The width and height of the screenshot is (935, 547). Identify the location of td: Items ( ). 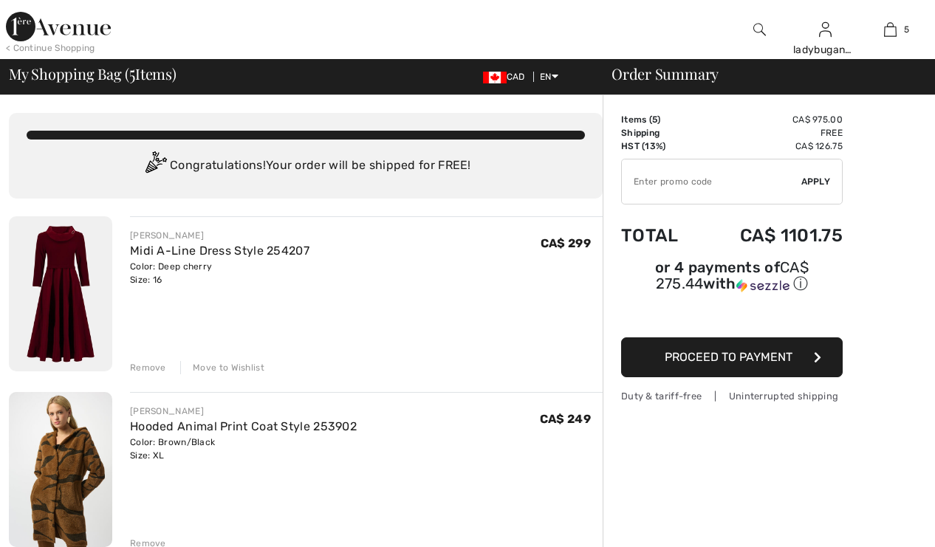
(660, 120).